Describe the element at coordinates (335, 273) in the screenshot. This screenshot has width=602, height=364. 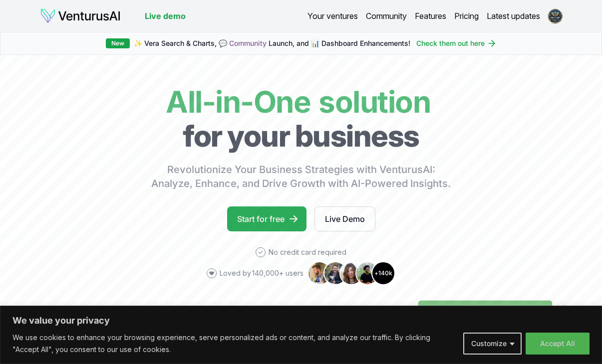
I see `img: Avatar 2` at that location.